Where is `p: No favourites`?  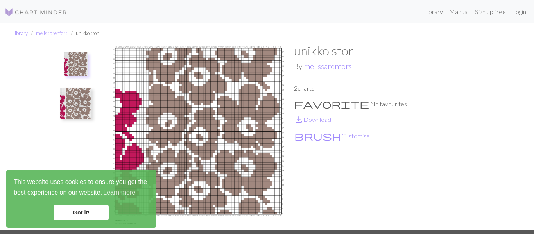
p: No favourites is located at coordinates (389, 104).